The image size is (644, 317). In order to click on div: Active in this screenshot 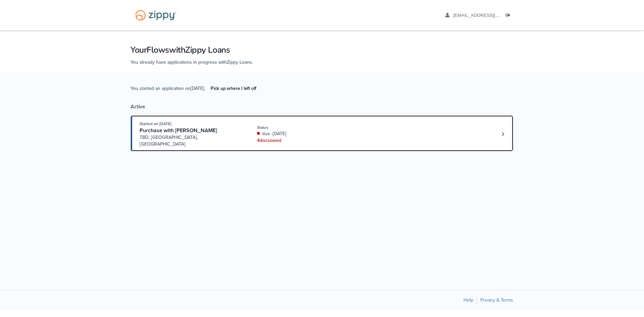, I will do `click(322, 107)`.